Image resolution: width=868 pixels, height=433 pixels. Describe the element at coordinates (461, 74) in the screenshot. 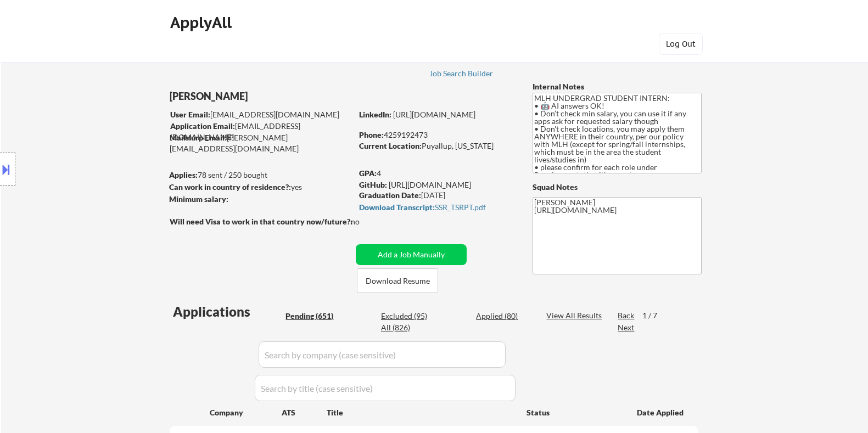

I see `div: Job Search Builder` at that location.